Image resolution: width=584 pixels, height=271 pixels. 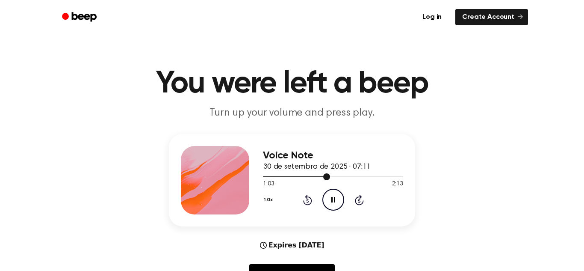 I want to click on span: 30 de setembro de 2025 · 07:11, so click(x=317, y=167).